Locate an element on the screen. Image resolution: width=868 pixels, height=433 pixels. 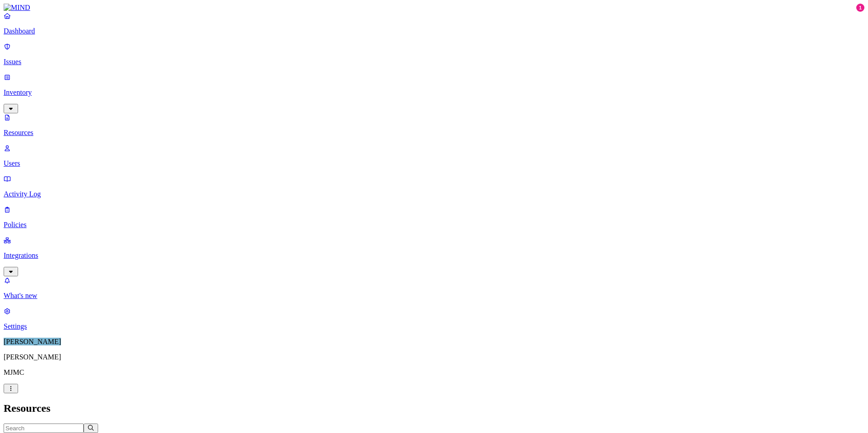
p: MJMC is located at coordinates (434, 372).